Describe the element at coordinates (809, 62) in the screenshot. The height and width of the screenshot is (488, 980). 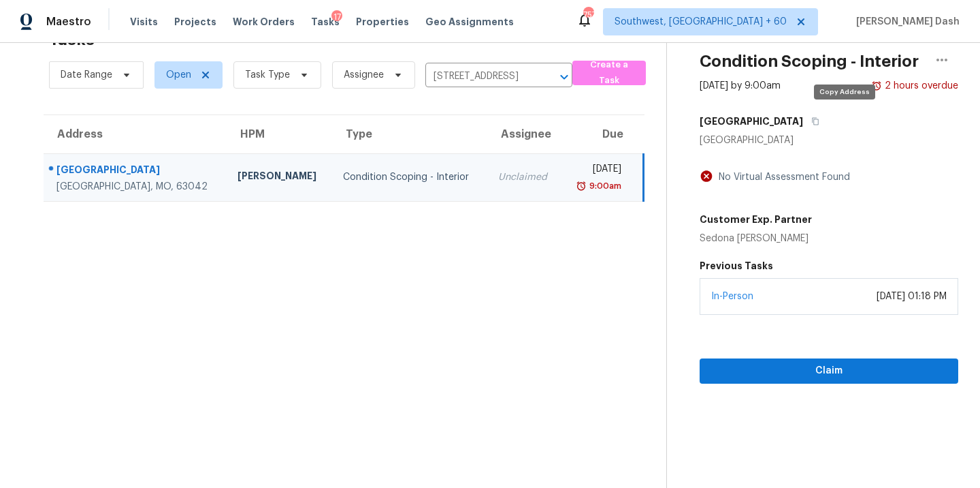
I see `h2: Condition Scoping - Interior` at that location.